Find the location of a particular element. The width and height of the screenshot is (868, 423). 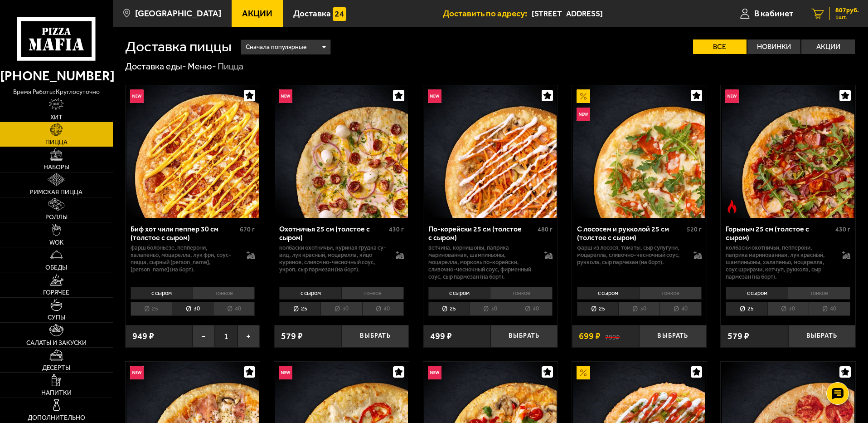

img: 15daf4d41897b9f0e9f617042186c801.svg is located at coordinates (340, 14).